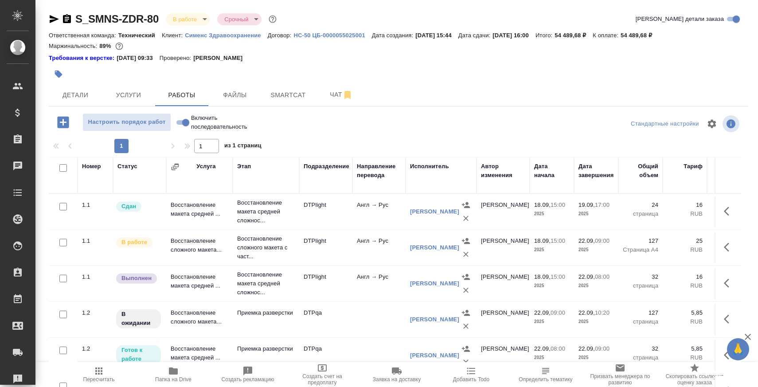  Describe the element at coordinates (177, 58) in the screenshot. I see `p: Проверено:` at that location.